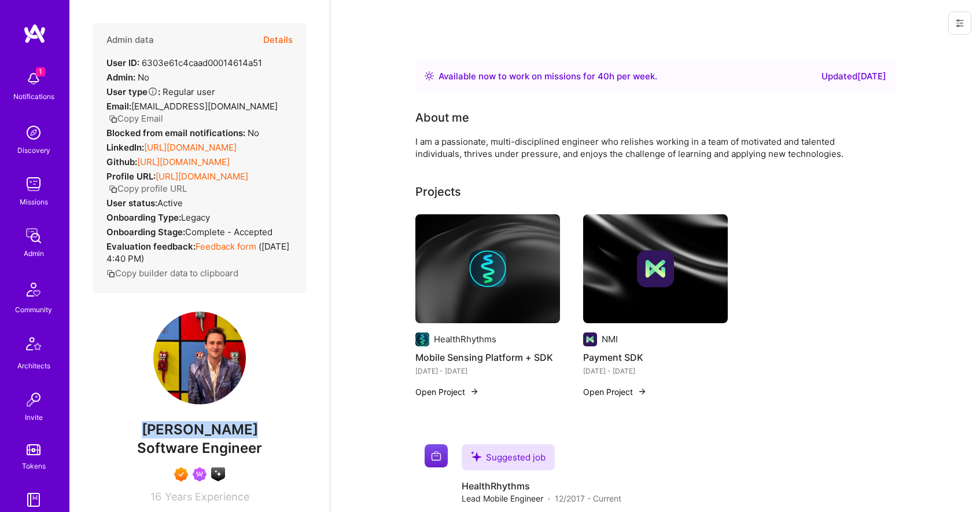 Image resolution: width=980 pixels, height=512 pixels. Describe the element at coordinates (548, 77) in the screenshot. I see `div: Available now to work on missions for h per week .` at that location.